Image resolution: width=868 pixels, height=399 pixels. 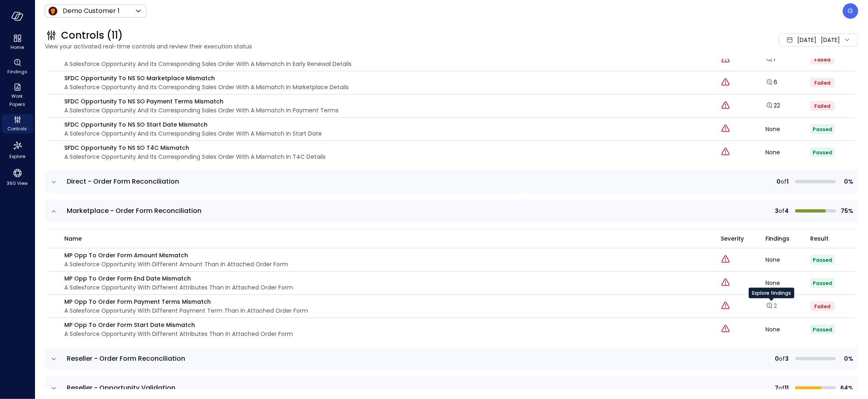 What do you see at coordinates (134, 210) in the screenshot?
I see `span: Marketplace - Order Form Reconciliation` at bounding box center [134, 210].